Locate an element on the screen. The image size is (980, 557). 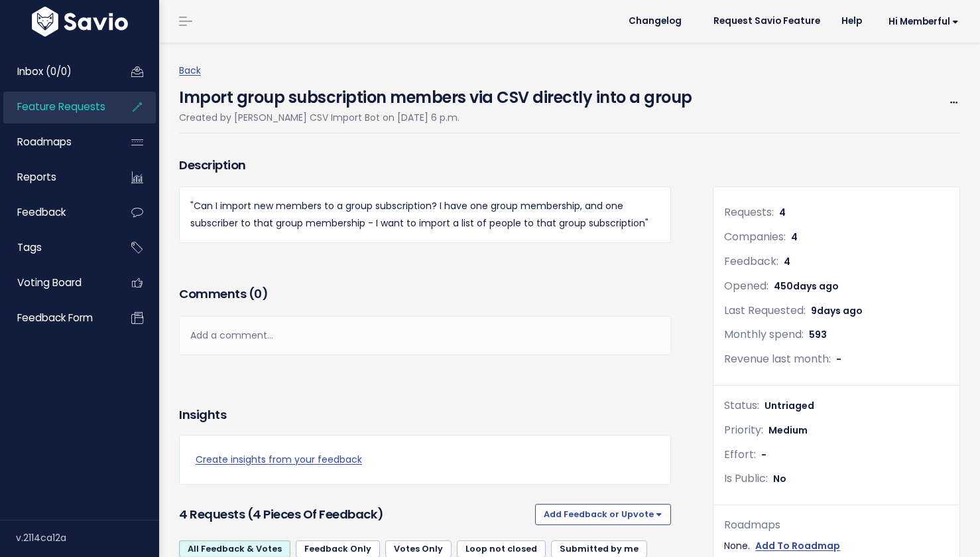
span: Untriaged is located at coordinates (790, 405).